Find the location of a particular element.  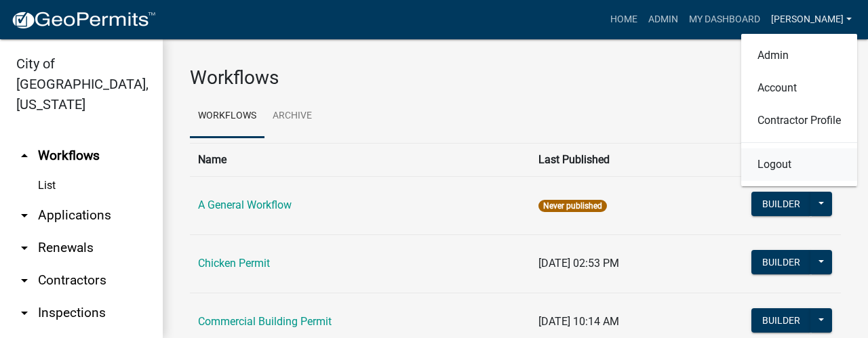

a: A General Workflow is located at coordinates (245, 205).